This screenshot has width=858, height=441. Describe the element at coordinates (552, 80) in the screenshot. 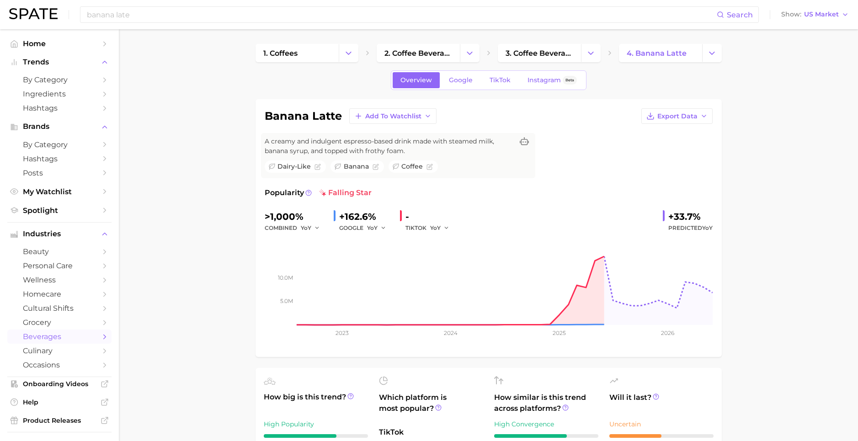

I see `a: InstagramBeta` at that location.